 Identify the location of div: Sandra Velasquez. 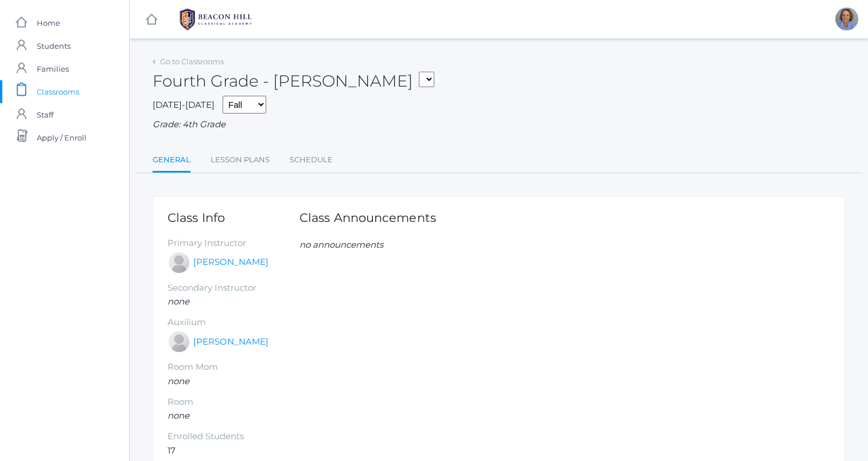
(847, 19).